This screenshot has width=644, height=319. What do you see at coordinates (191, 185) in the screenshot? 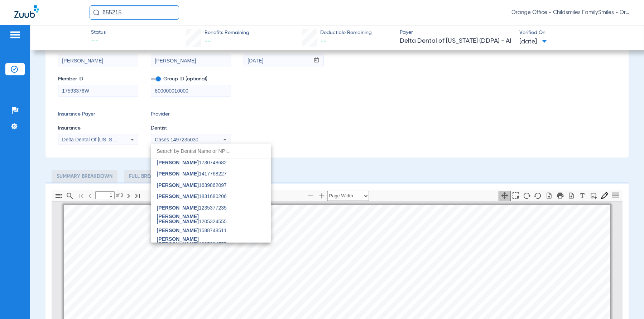
I see `span: 1639862097` at bounding box center [191, 185].